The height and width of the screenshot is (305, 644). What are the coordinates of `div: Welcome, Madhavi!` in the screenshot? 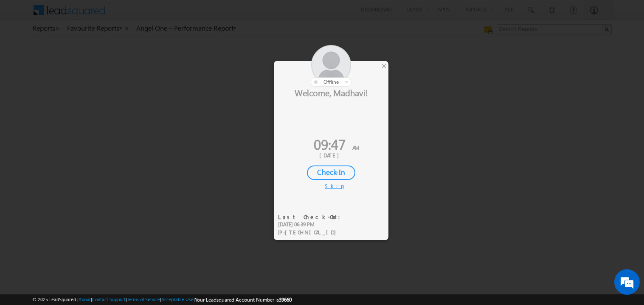 It's located at (331, 92).